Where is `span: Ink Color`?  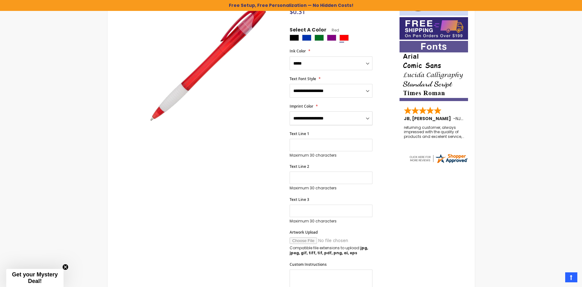 span: Ink Color is located at coordinates (298, 51).